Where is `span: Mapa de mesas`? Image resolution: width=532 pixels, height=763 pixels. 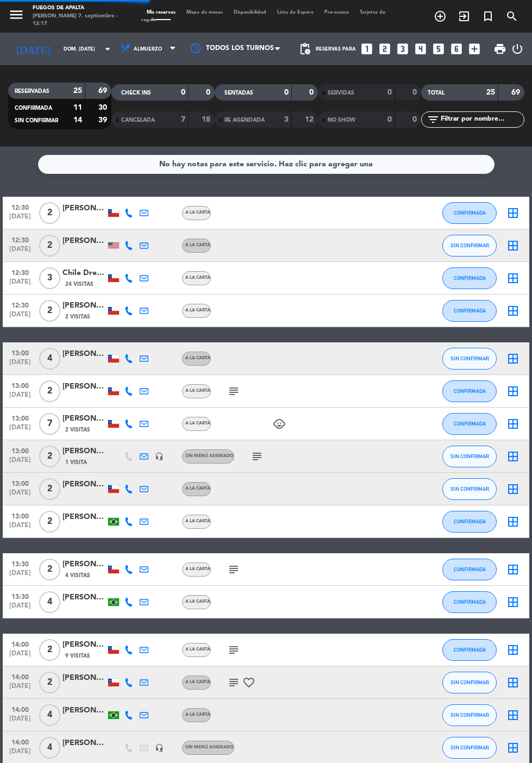
span: Mapa de mesas is located at coordinates (204, 12).